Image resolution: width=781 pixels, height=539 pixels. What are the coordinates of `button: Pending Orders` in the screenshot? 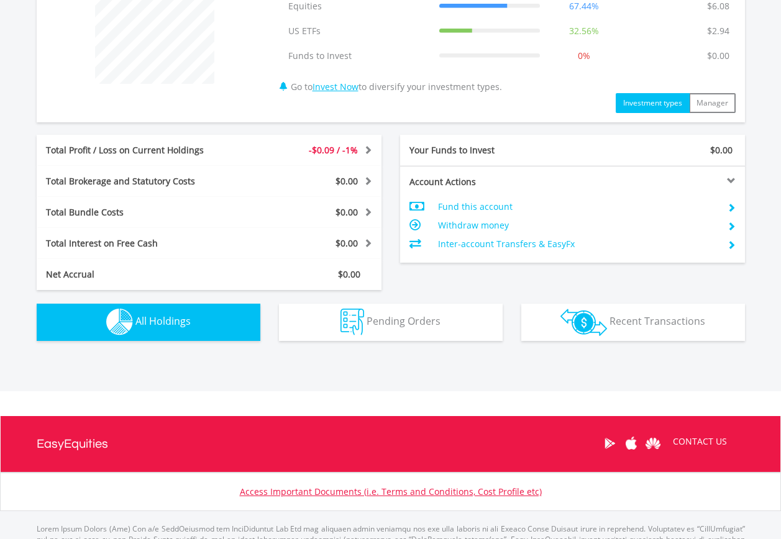 It's located at (391, 323).